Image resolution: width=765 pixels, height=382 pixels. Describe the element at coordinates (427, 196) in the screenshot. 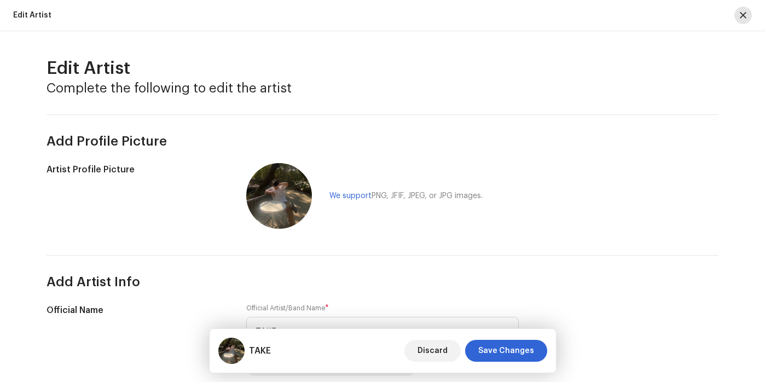

I see `span: PNG, JFIF, JPEG, or JPG images.` at that location.